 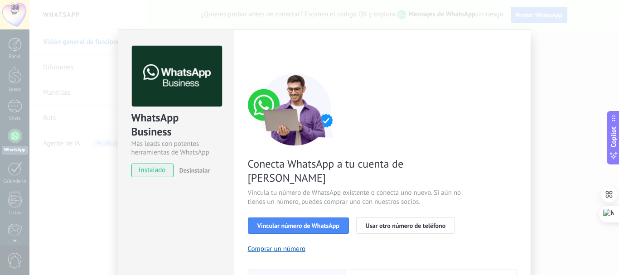 What do you see at coordinates (195, 170) in the screenshot?
I see `span: Desinstalar` at bounding box center [195, 170].